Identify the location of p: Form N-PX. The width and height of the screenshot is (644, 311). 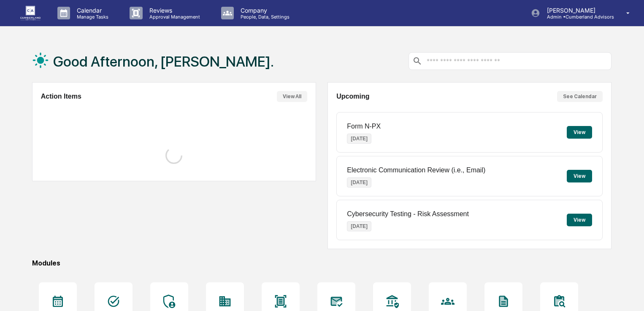
(364, 127).